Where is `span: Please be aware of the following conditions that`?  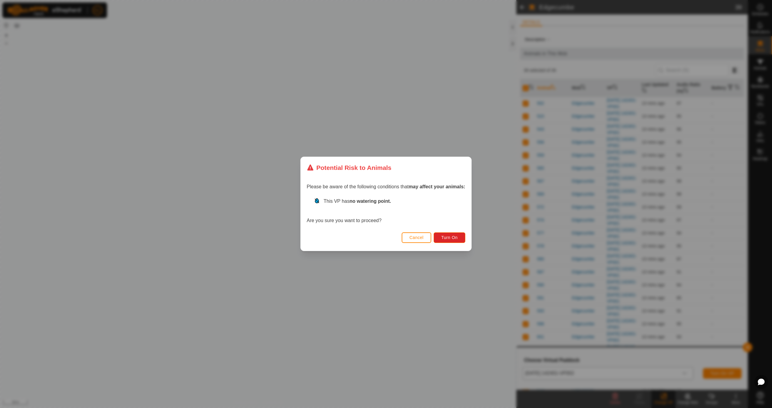 span: Please be aware of the following conditions that is located at coordinates (386, 187).